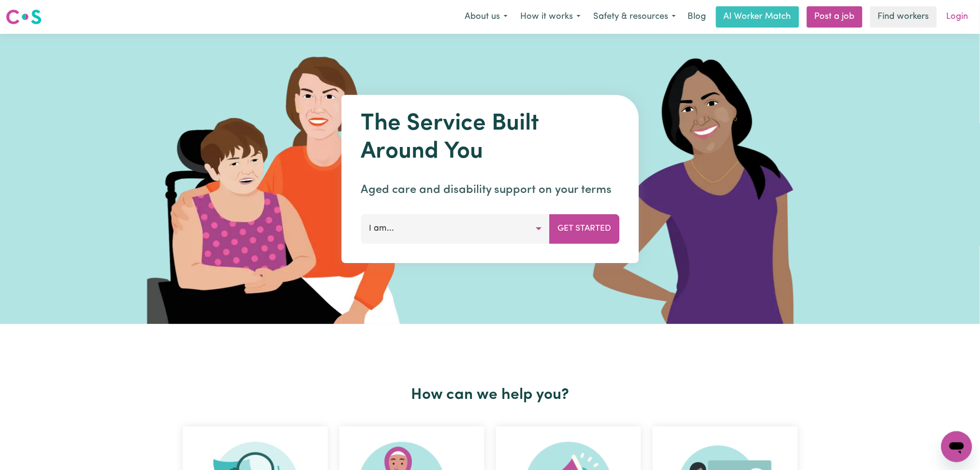 The image size is (980, 470). I want to click on a: Login, so click(957, 17).